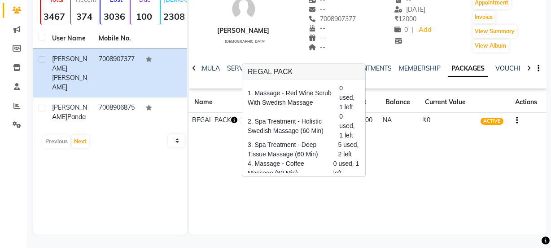 This screenshot has width=551, height=248. What do you see at coordinates (290, 150) in the screenshot?
I see `span: 3. Spa Treatment - Deep Tissue Massage (60 Min)` at bounding box center [290, 150].